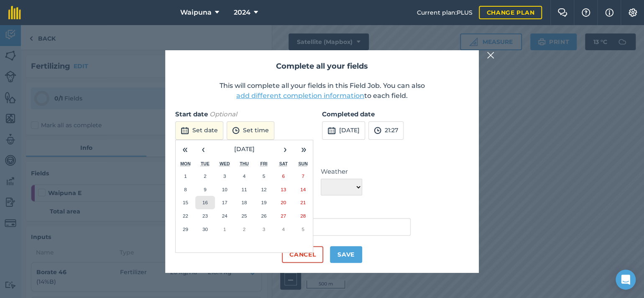 The height and width of the screenshot is (298, 644). What do you see at coordinates (185, 176) in the screenshot?
I see `abbr: 1 September 2025` at bounding box center [185, 176].